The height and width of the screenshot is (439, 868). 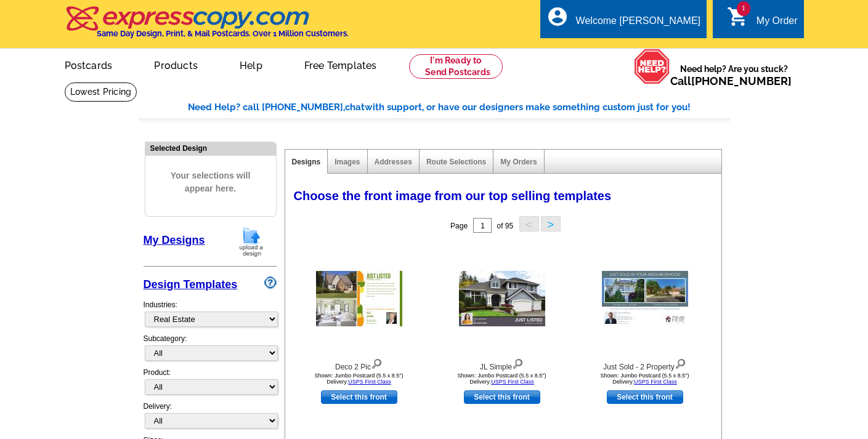 What do you see at coordinates (191, 285) in the screenshot?
I see `a: Design Templates` at bounding box center [191, 285].